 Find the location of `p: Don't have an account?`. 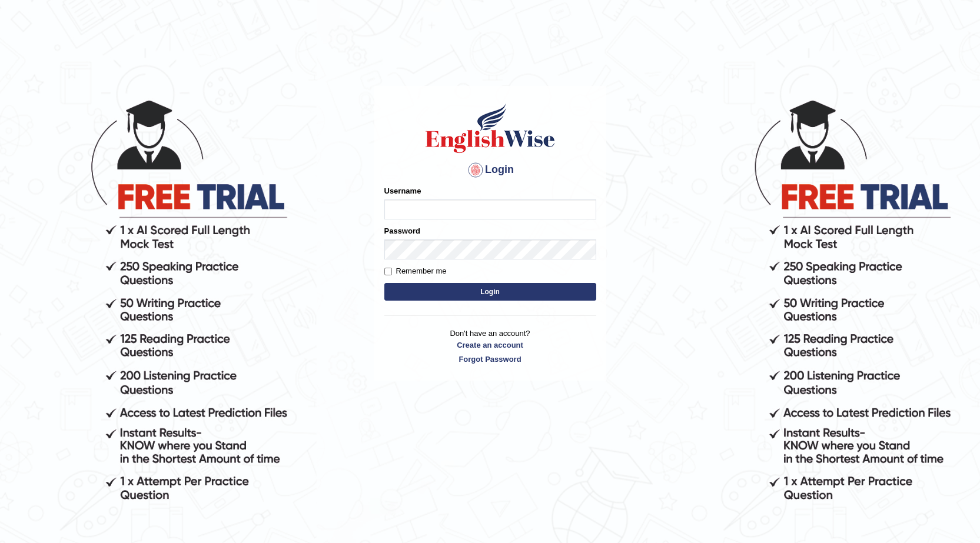

p: Don't have an account? is located at coordinates (490, 346).